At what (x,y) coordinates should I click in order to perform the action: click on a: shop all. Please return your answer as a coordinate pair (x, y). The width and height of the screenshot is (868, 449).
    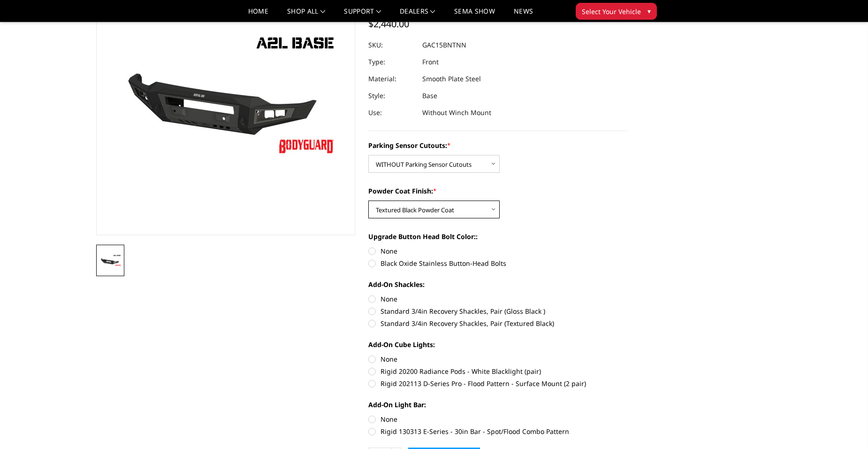
    Looking at the image, I should click on (306, 14).